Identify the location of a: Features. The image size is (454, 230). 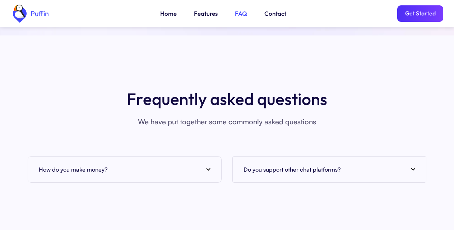
(206, 14).